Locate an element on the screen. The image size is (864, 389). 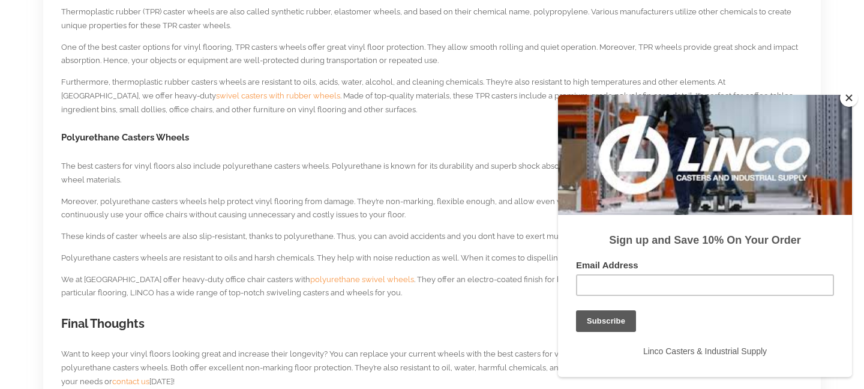
p: Polyurethane casters wheels are resistant to oils and harsh chemicals. They help with noise reduc... is located at coordinates (432, 258).